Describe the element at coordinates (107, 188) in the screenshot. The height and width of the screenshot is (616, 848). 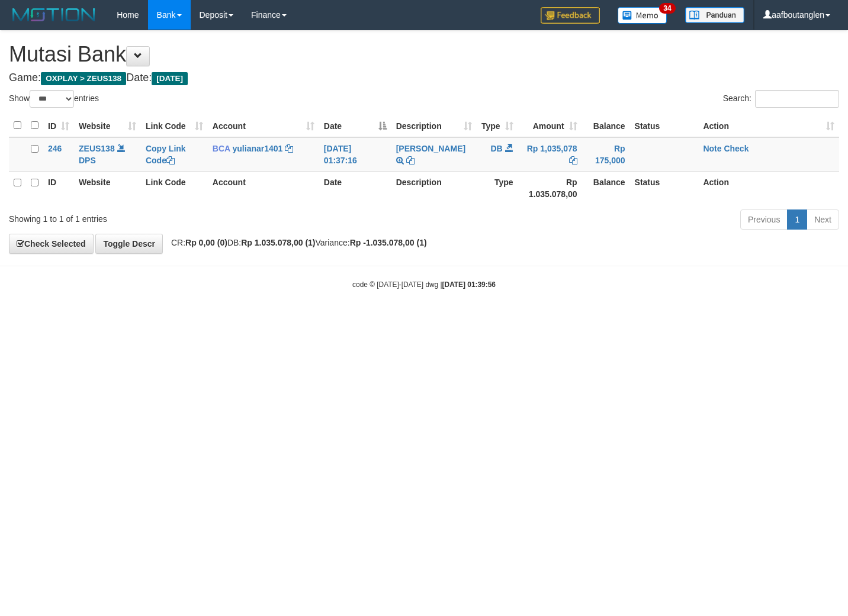
I see `th: Website` at that location.